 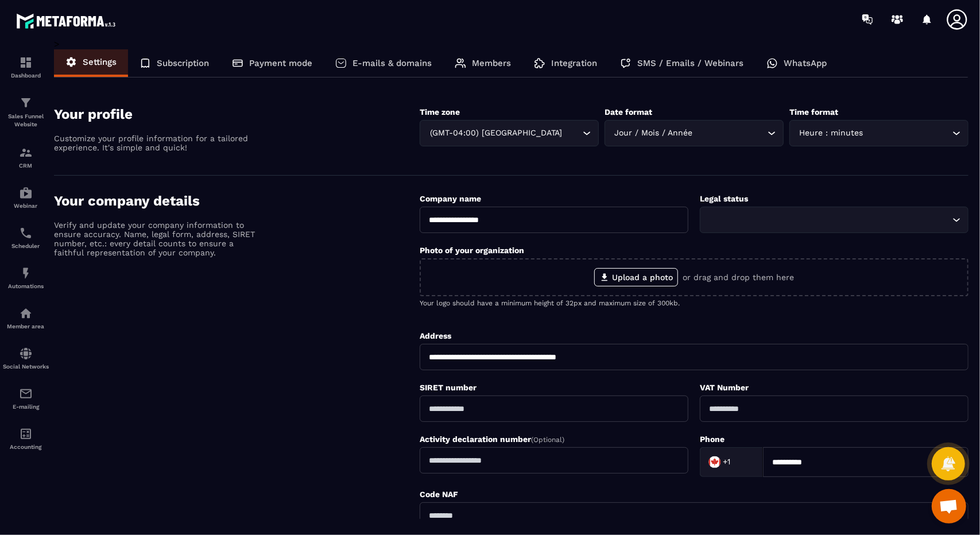 What do you see at coordinates (949, 506) in the screenshot?
I see `div: Ouvrir le chat` at bounding box center [949, 506].